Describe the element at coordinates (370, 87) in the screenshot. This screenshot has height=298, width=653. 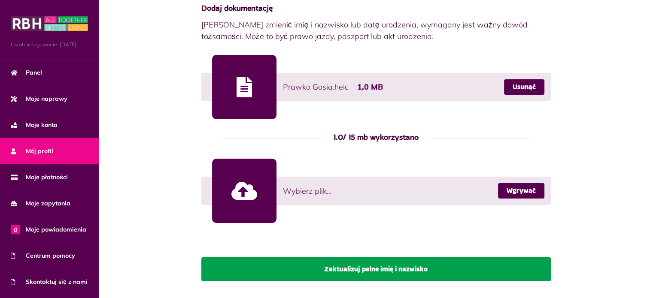
I see `font: 1,0 MB` at that location.